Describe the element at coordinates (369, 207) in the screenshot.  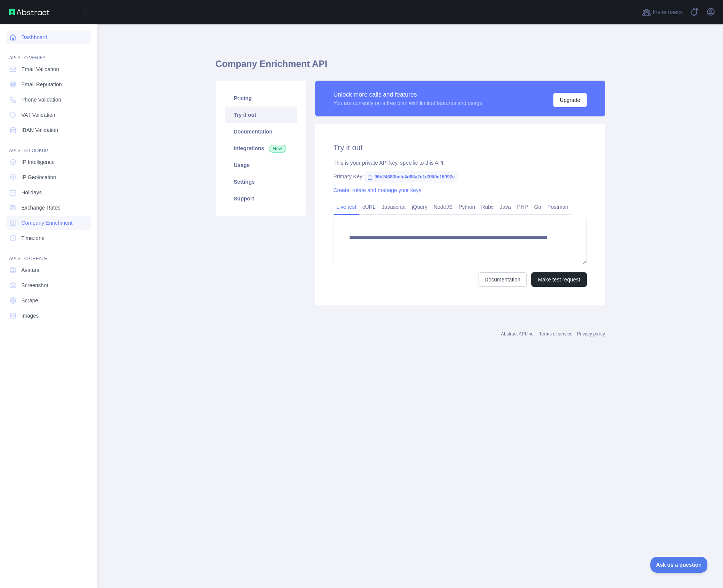
I see `a: cURL` at that location.